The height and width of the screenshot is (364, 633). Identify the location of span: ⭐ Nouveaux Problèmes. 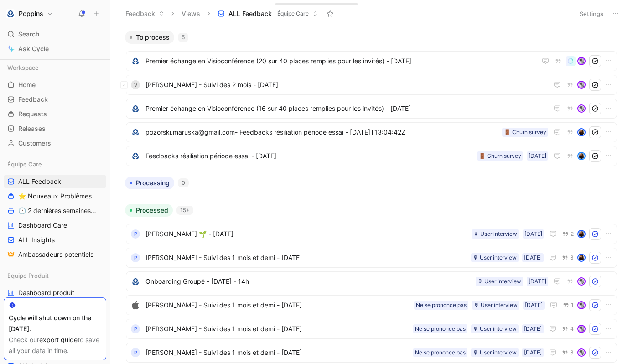
(55, 196).